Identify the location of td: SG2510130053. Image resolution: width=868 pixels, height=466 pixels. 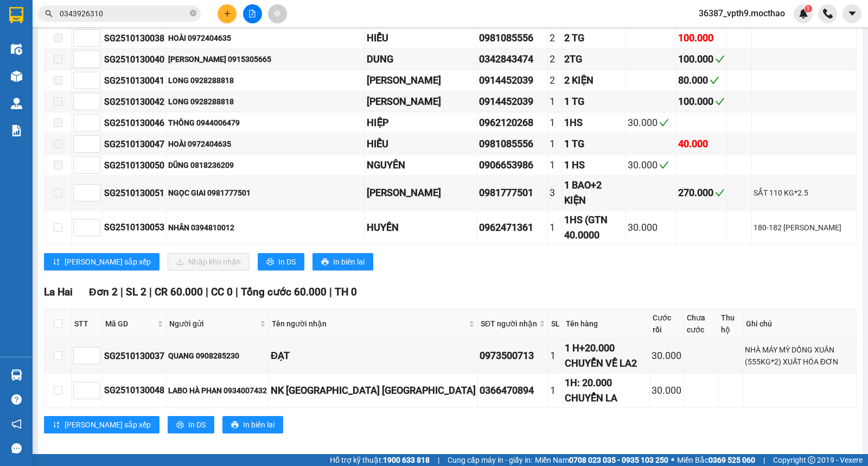
(134, 228).